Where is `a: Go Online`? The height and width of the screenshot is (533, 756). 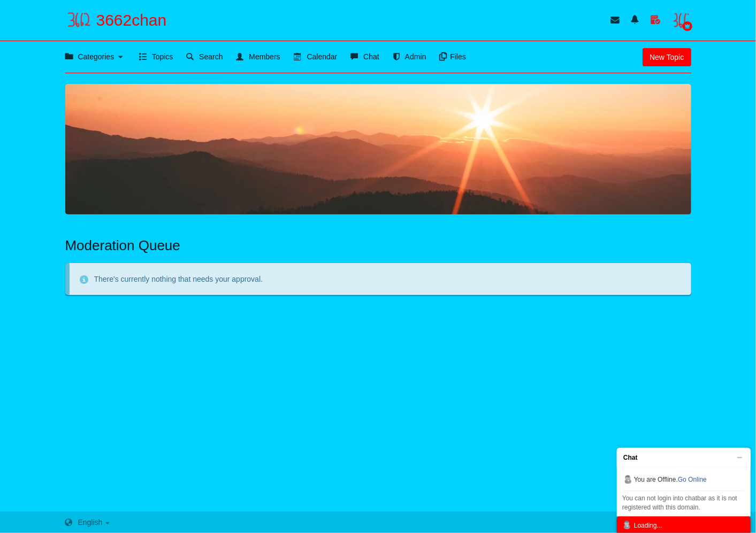 a: Go Online is located at coordinates (692, 479).